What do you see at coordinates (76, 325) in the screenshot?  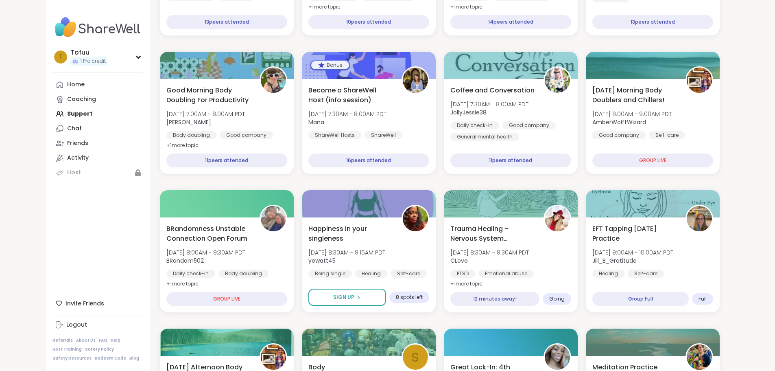 I see `div: Logout` at bounding box center [76, 325].